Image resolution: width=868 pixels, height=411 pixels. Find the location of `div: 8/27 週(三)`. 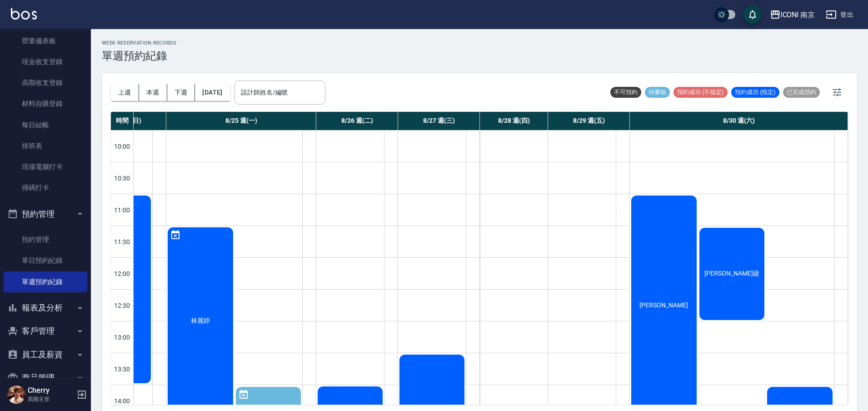

div: 8/27 週(三) is located at coordinates (439, 121).